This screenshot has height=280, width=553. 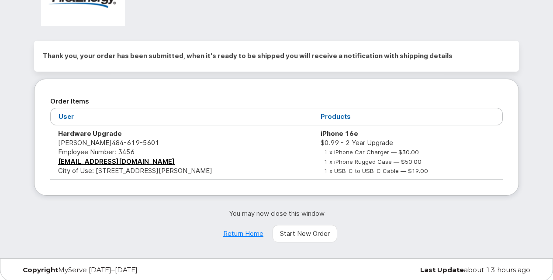 What do you see at coordinates (40, 270) in the screenshot?
I see `strong: Copyright` at bounding box center [40, 270].